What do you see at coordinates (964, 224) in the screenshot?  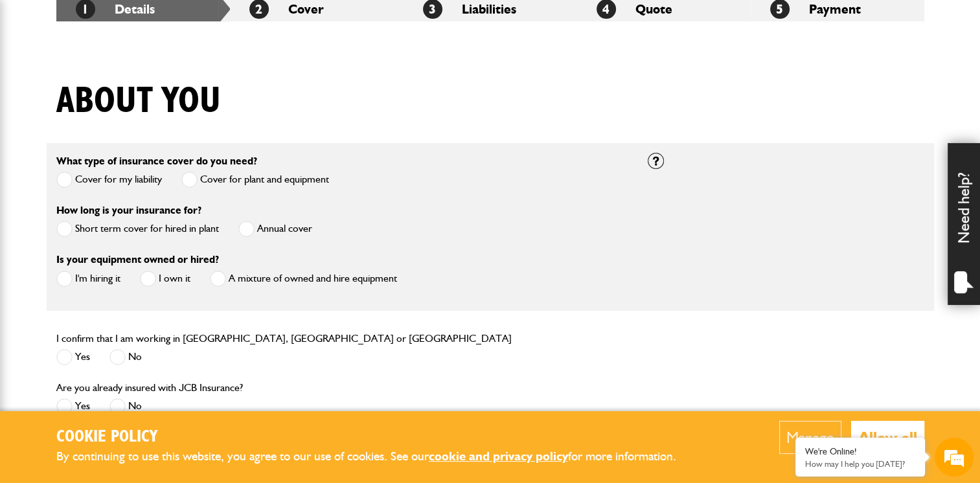 I see `div: Need help?` at bounding box center [964, 224].